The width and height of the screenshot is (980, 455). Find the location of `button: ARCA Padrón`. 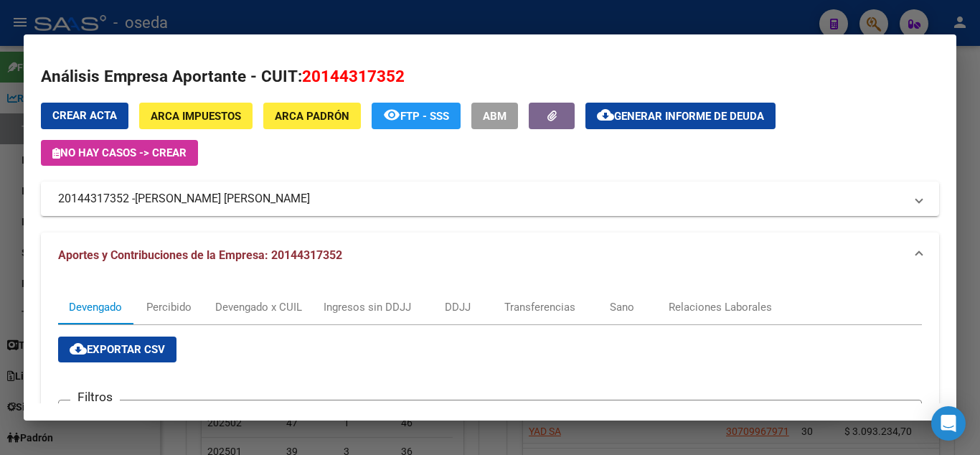

button: ARCA Padrón is located at coordinates (312, 116).